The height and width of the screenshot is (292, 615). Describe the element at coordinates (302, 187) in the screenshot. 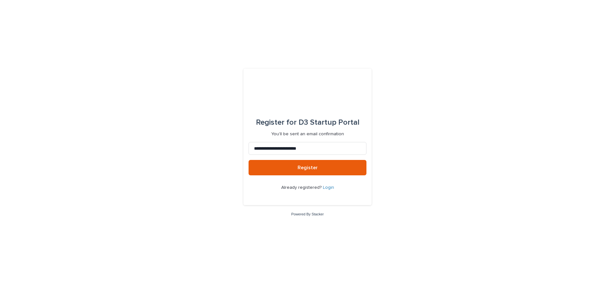

I see `span: Already registered?` at that location.